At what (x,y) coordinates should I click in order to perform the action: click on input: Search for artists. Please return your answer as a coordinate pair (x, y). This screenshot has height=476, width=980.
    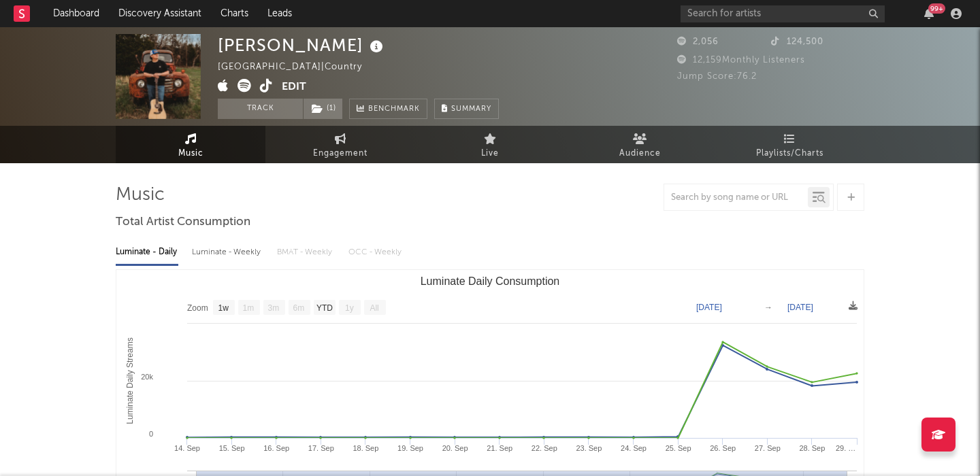
    Looking at the image, I should click on (783, 14).